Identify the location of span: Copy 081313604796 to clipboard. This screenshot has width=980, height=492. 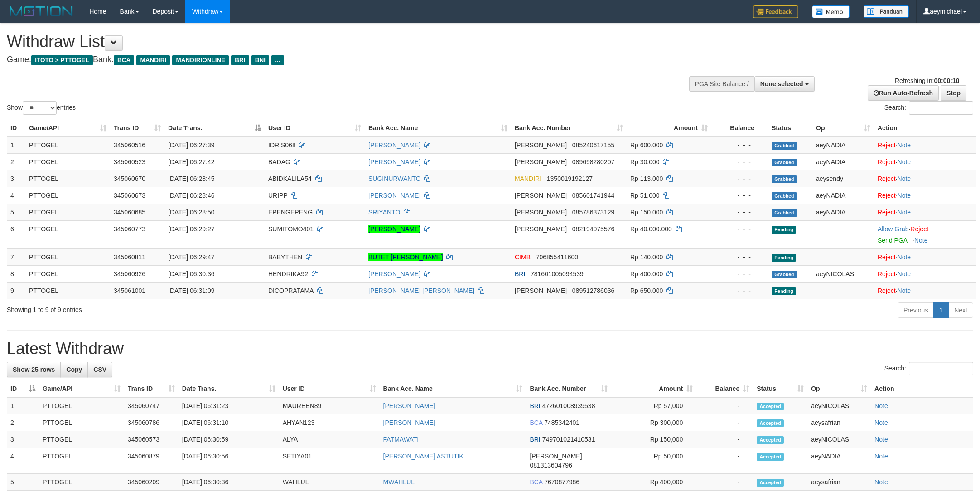
(551, 466).